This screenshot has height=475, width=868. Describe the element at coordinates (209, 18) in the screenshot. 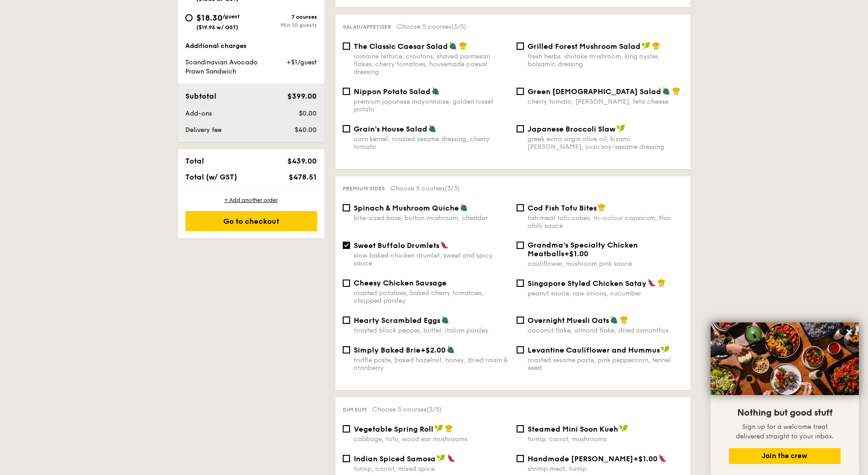

I see `span: $18.30` at that location.